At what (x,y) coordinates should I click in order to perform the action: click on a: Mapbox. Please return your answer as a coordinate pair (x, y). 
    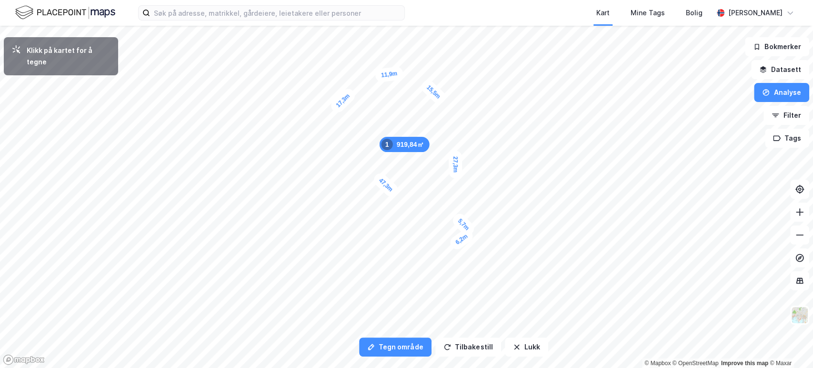
    Looking at the image, I should click on (658, 363).